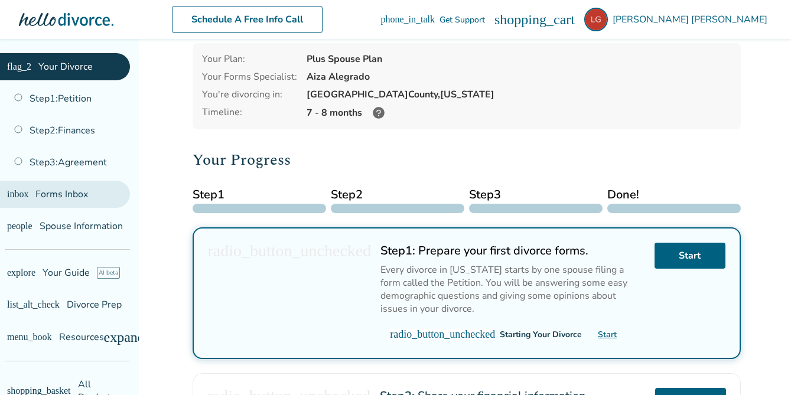 The width and height of the screenshot is (791, 395). I want to click on div: Aiza Alegrado, so click(519, 77).